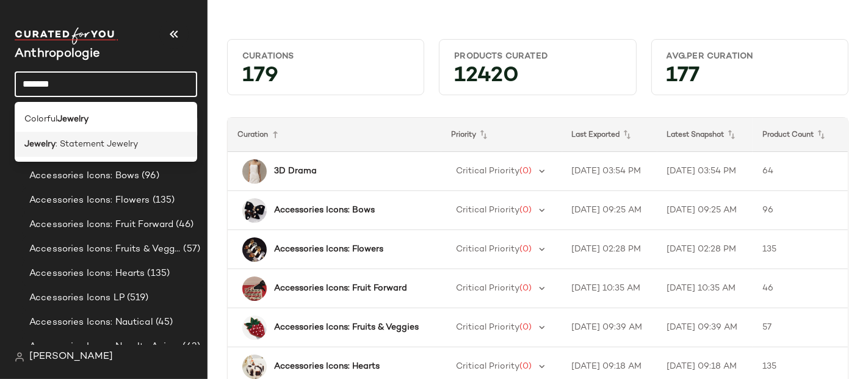 The width and height of the screenshot is (868, 379). What do you see at coordinates (255, 250) in the screenshot?
I see `img: 102913290_007_b14` at bounding box center [255, 250].